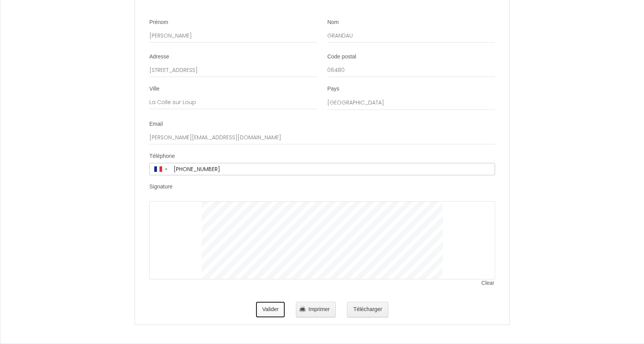  Describe the element at coordinates (342, 57) in the screenshot. I see `label: Code postal` at that location.